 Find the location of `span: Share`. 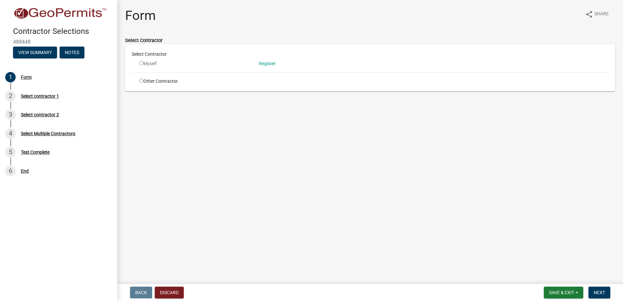

span: Share is located at coordinates (601, 14).